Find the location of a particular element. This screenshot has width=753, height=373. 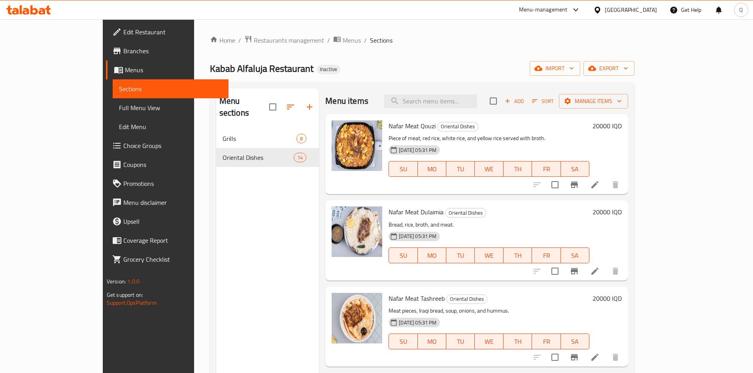

span: Select section is located at coordinates (493, 101).